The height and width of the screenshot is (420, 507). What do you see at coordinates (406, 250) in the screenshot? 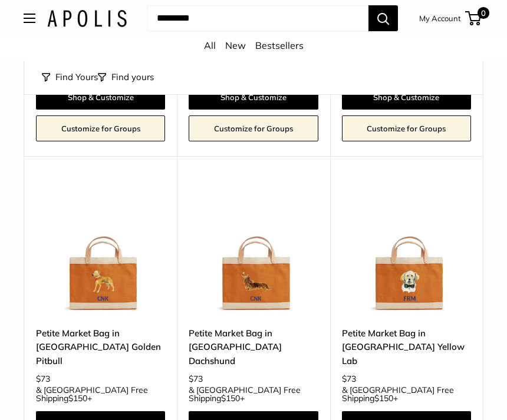
I see `a: Petite Market Bag in Cognac Yellow LabPetite Market Bag in Cognac Yellow Lab` at bounding box center [406, 250].